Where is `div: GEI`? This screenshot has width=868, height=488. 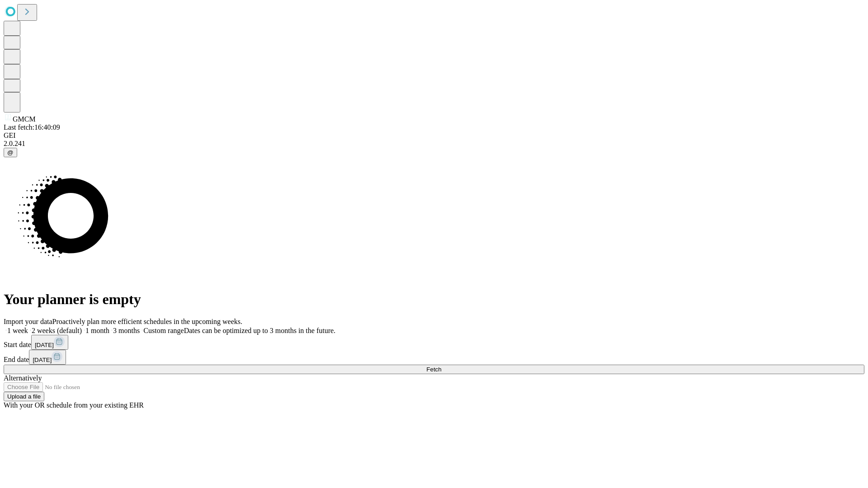
div: GEI is located at coordinates (434, 136).